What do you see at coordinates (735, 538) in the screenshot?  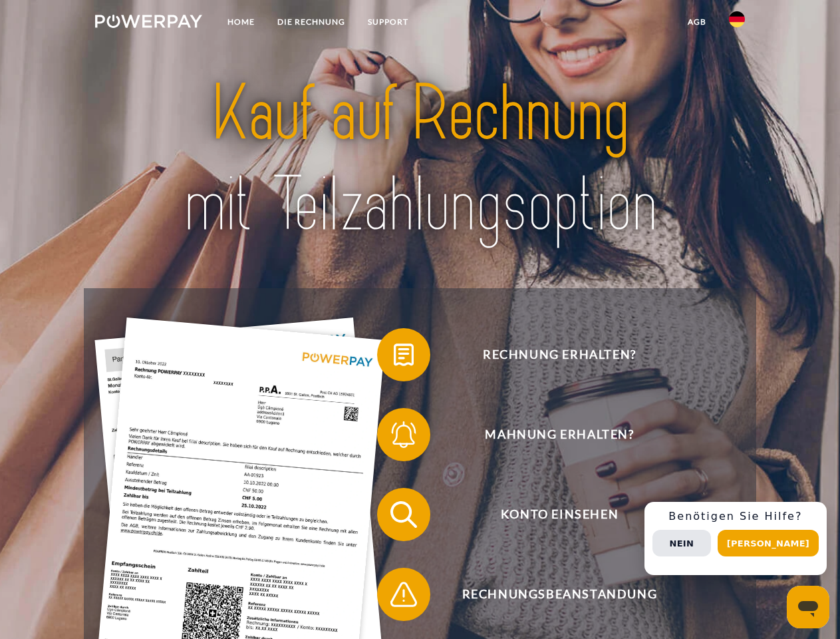 I see `div: Schnellhilfe` at bounding box center [735, 538].